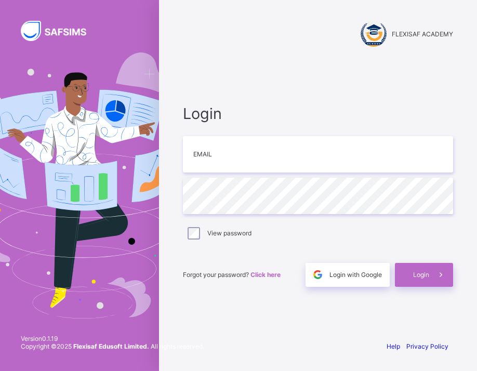 The height and width of the screenshot is (371, 477). Describe the element at coordinates (318, 274) in the screenshot. I see `img: google.396cfc9801f0270233282035f929180a.svg` at that location.